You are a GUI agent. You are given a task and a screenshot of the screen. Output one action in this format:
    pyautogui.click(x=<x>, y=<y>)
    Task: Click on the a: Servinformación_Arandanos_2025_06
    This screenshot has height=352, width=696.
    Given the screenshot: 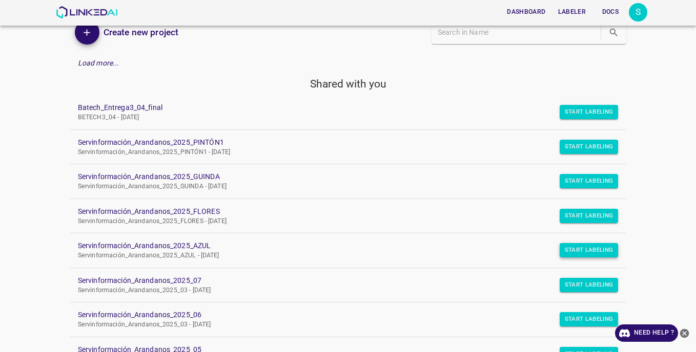 What is the action you would take?
    pyautogui.click(x=340, y=315)
    